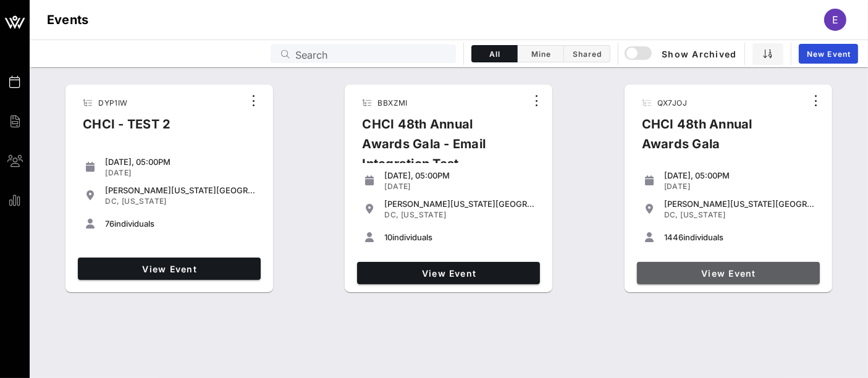 Image resolution: width=868 pixels, height=378 pixels. What do you see at coordinates (439, 149) in the screenshot?
I see `div: CHCI 48th Annual Awards Gala - Email Integration Test` at bounding box center [439, 149].